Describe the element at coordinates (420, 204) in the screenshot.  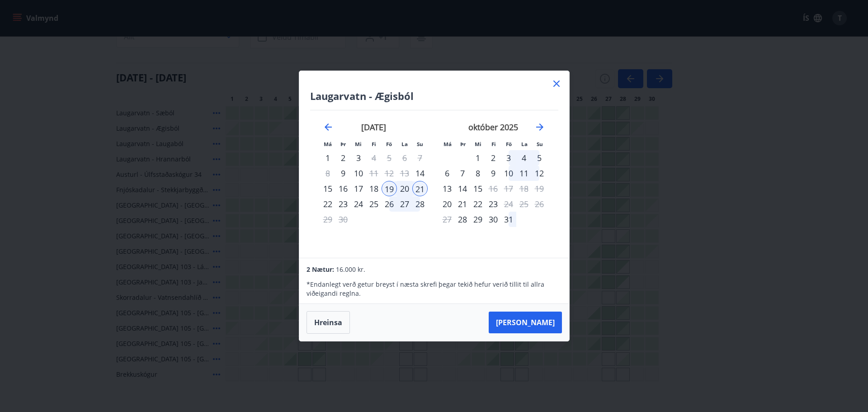
I see `td: Choose sunnudagur, 28. september 2025 as your check-in date. It’s available.` at that location.